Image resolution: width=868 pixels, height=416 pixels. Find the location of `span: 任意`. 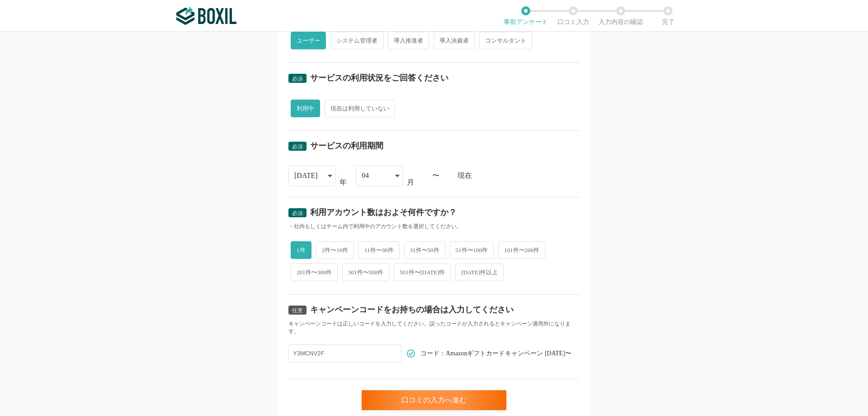

span: 任意 is located at coordinates (298, 311).